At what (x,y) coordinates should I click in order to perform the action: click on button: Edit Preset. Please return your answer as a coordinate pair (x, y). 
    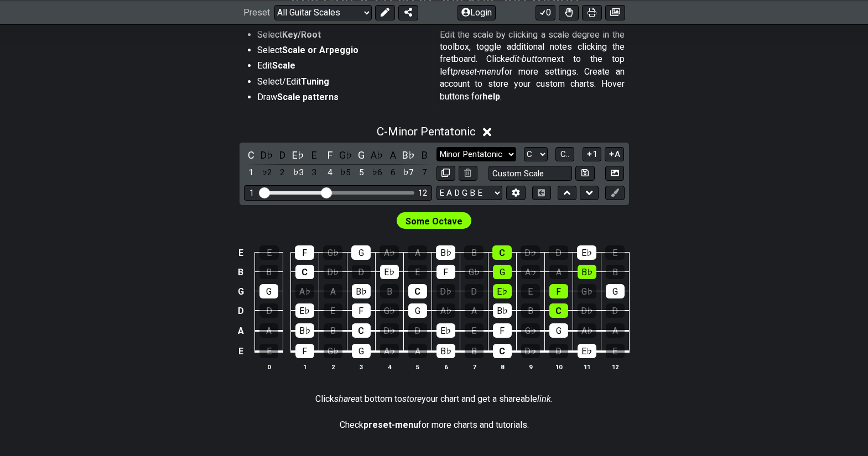
    Looking at the image, I should click on (385, 12).